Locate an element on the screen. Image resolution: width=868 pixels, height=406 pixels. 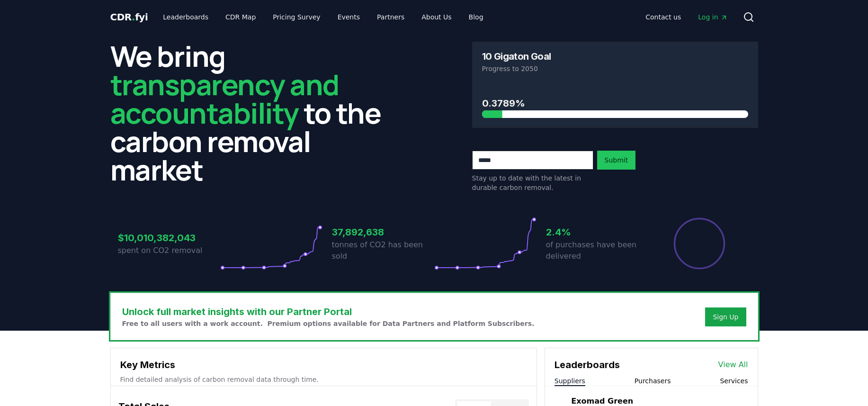
h3: 37,892,638 is located at coordinates (383, 232).